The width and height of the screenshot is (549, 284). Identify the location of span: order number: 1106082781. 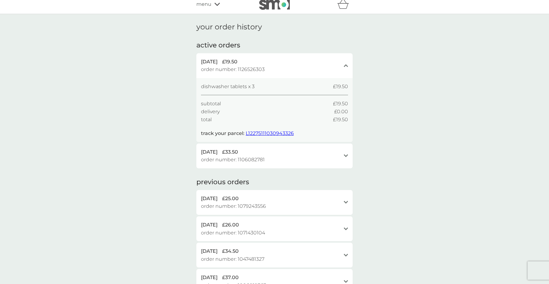
(233, 160).